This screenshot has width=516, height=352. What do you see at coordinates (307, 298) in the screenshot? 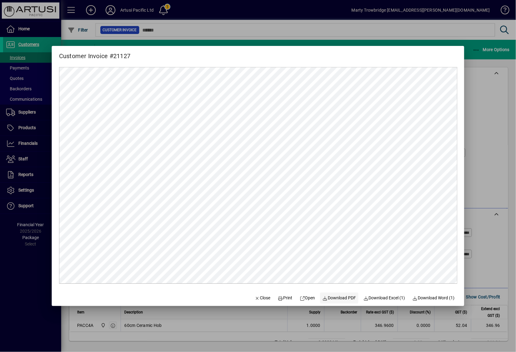
I see `a: Open` at bounding box center [307, 298].